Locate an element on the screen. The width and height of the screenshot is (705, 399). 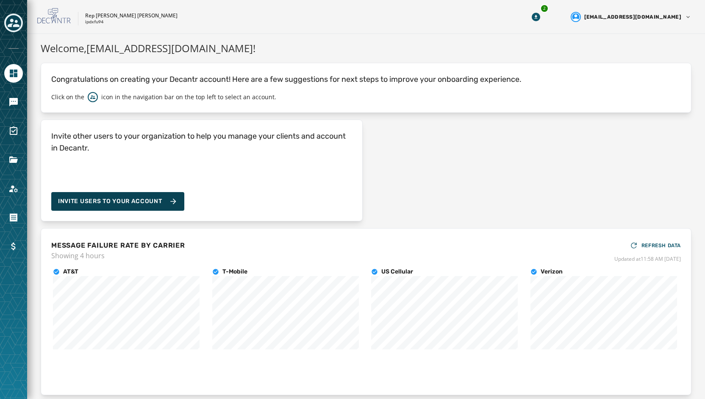
p: icon in the navigation bar on the top left to select an account. is located at coordinates (189, 97).